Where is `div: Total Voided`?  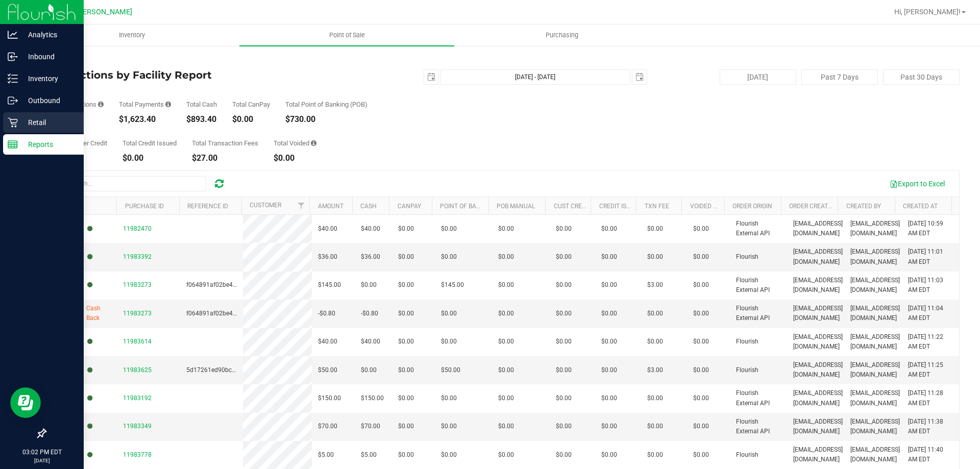 div: Total Voided is located at coordinates (295, 143).